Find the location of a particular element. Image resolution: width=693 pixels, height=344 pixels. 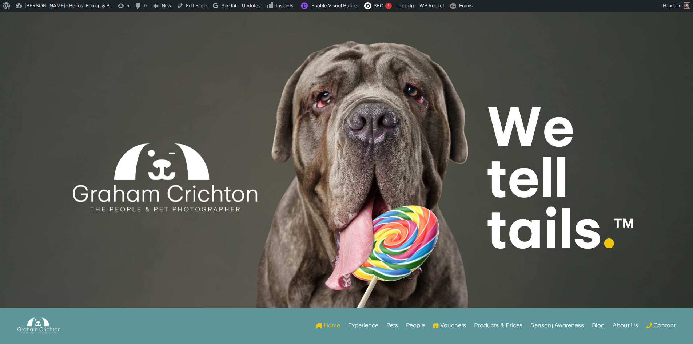

span: admin is located at coordinates (674, 5).